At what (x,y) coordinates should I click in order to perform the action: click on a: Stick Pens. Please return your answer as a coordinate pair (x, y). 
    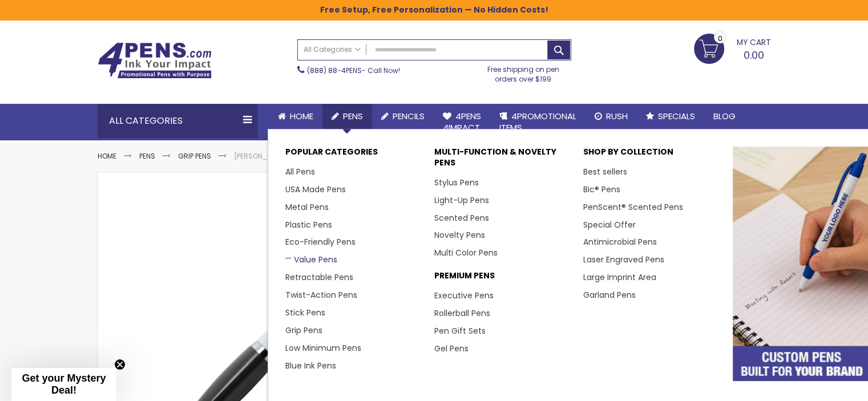
    Looking at the image, I should click on (305, 313).